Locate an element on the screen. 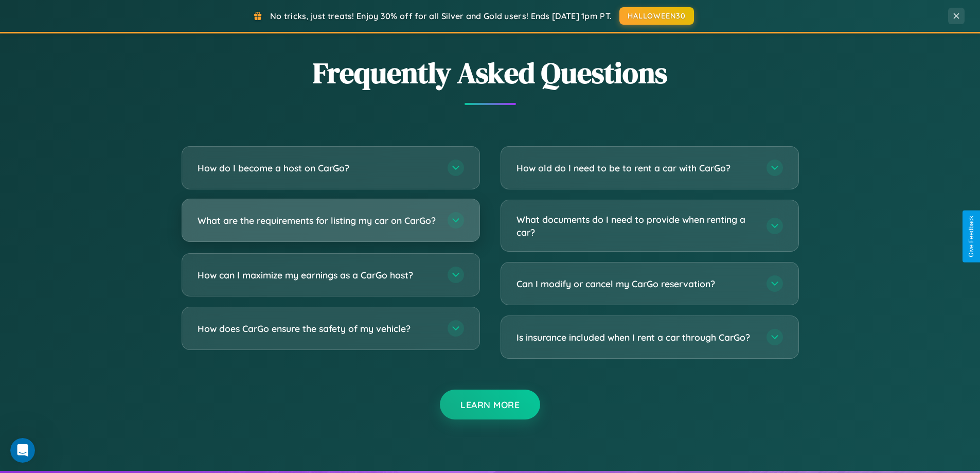  div: Give Feedback is located at coordinates (971, 236).